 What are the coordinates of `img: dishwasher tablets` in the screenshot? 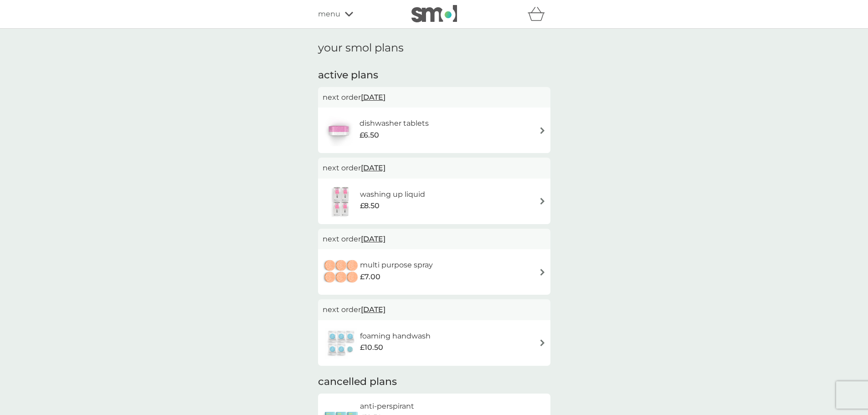 It's located at (339, 131).